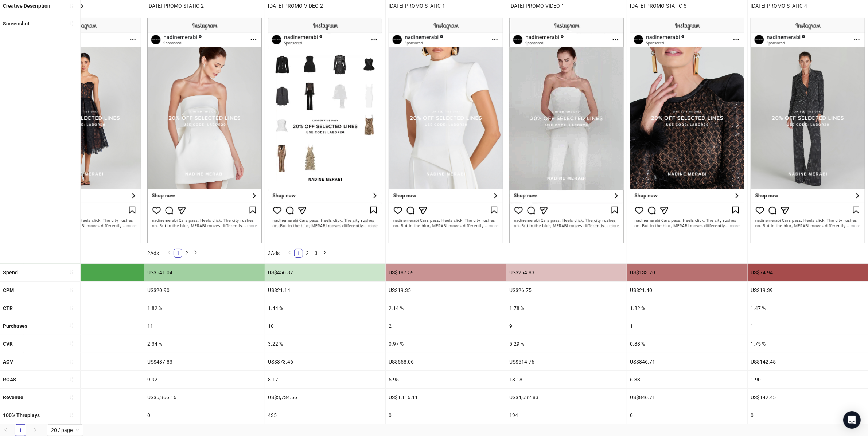 Image resolution: width=868 pixels, height=436 pixels. Describe the element at coordinates (84, 308) in the screenshot. I see `div: 1.69 %` at that location.